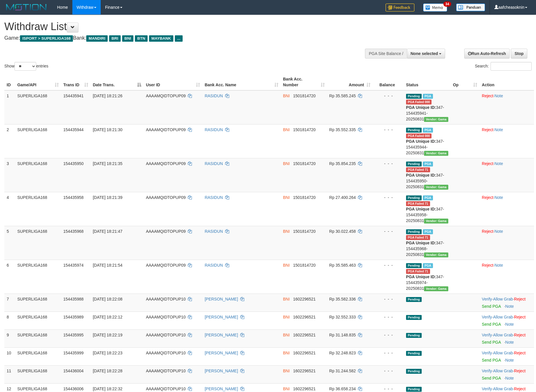  What do you see at coordinates (343, 197) in the screenshot?
I see `span: Rp 27.400.264` at bounding box center [343, 197].